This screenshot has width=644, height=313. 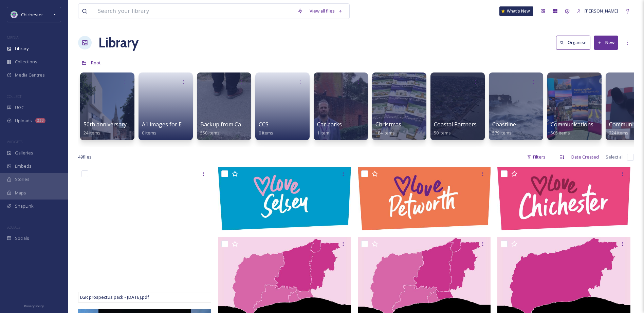 What do you see at coordinates (626, 125) in the screenshot?
I see `span: Communities` at bounding box center [626, 125].